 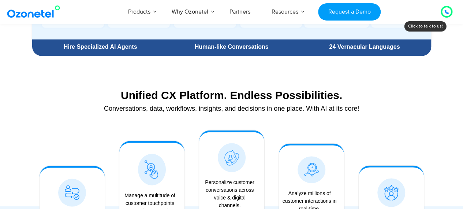 What do you see at coordinates (231, 47) in the screenshot?
I see `div: Human-like Conversations` at bounding box center [231, 47].